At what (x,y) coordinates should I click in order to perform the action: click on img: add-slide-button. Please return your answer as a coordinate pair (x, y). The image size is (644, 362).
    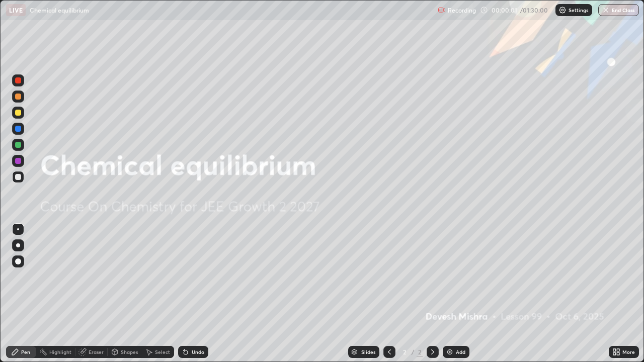
    Looking at the image, I should click on (449, 352).